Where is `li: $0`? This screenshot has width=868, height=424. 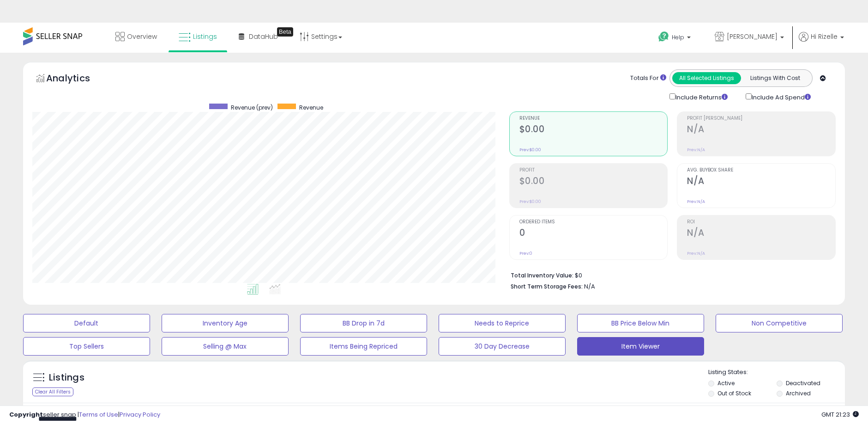 li: $0 is located at coordinates (670, 274).